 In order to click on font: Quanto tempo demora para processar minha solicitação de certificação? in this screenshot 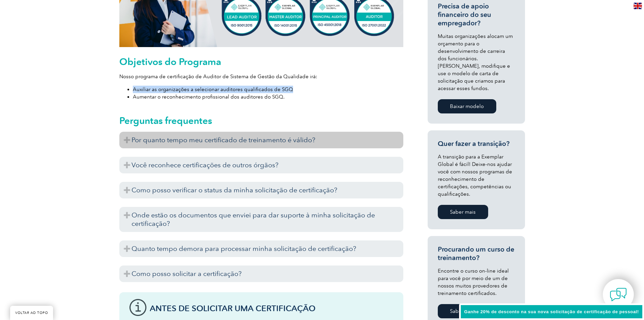, I will do `click(244, 249)`.